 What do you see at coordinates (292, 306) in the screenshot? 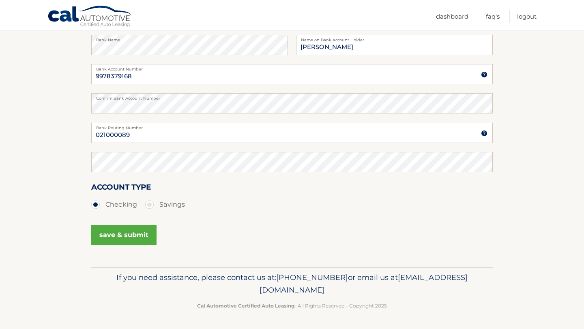
I see `p: - All Rights Reserved - Copyright 2025` at bounding box center [292, 306].